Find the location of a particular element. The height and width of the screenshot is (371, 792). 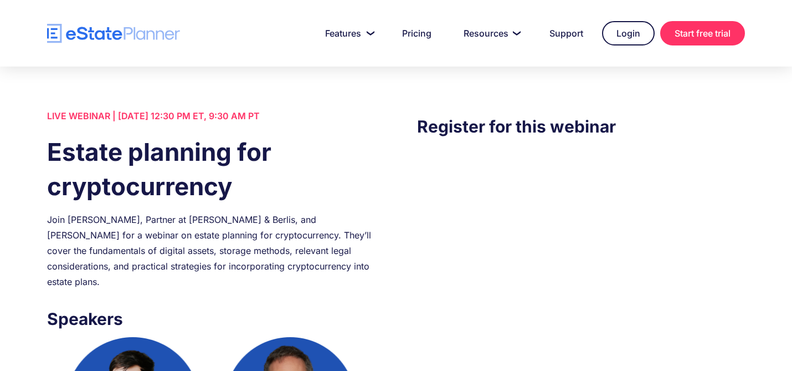

h3: Speakers is located at coordinates (211, 319).